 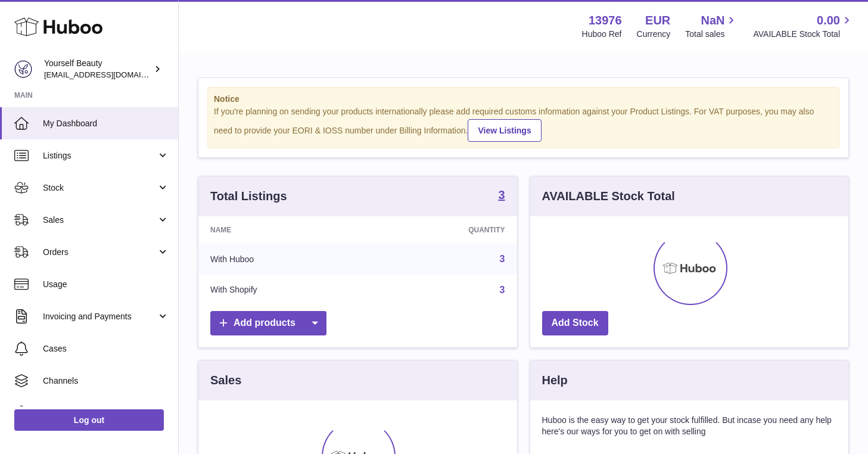 I want to click on span: NaN, so click(x=713, y=20).